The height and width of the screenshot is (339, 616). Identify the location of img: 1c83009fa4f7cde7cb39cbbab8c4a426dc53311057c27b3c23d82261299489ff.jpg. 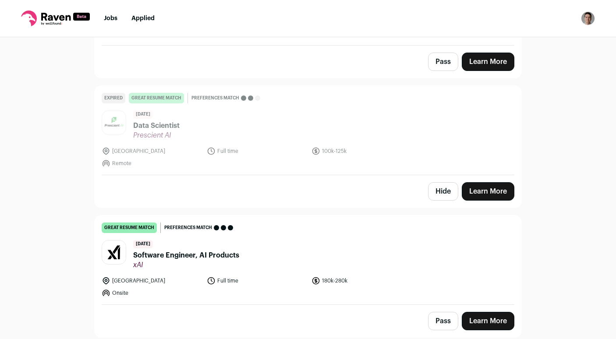
(114, 252).